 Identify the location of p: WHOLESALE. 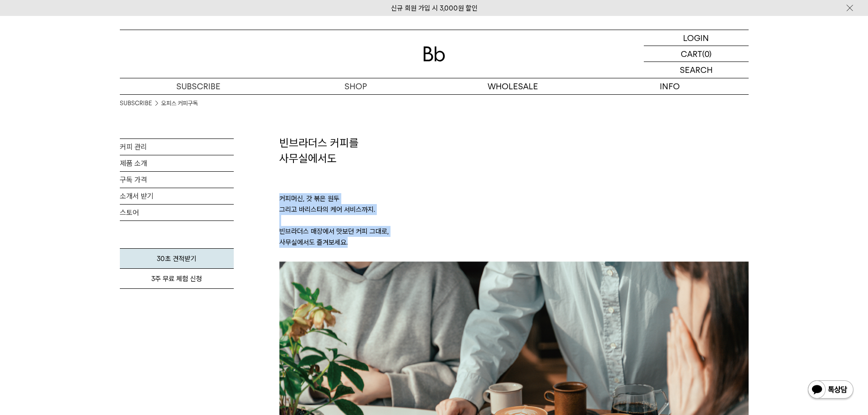
(513, 87).